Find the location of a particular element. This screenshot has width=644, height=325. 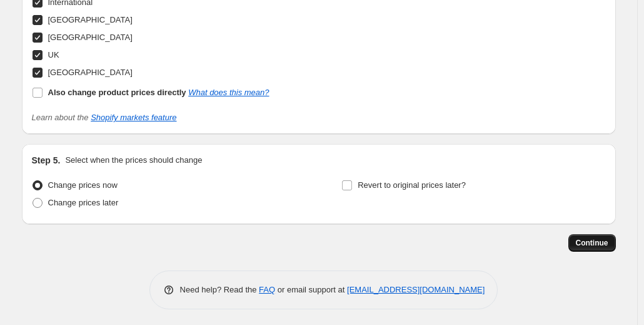

span: Continue is located at coordinates (592, 242).